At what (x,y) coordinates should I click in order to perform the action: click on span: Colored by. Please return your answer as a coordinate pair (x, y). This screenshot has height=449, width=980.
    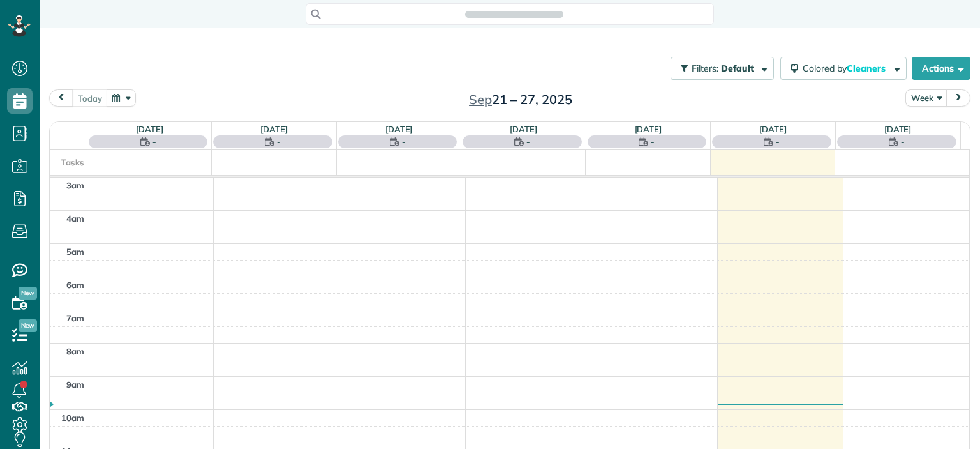
    Looking at the image, I should click on (846, 69).